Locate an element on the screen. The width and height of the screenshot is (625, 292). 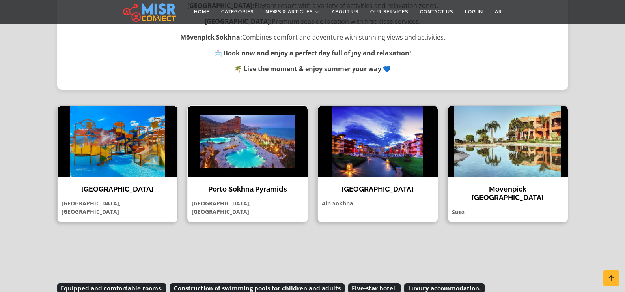
p: Ain Sokhna is located at coordinates (378, 203).